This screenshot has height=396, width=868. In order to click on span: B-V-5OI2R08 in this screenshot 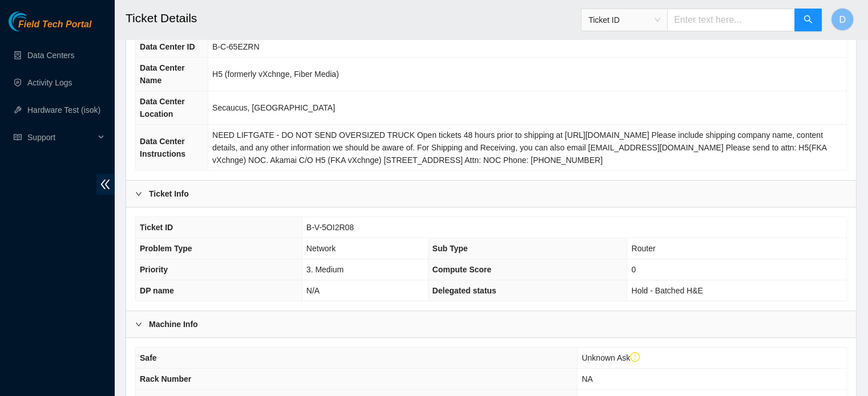, I will do `click(329, 228)`.